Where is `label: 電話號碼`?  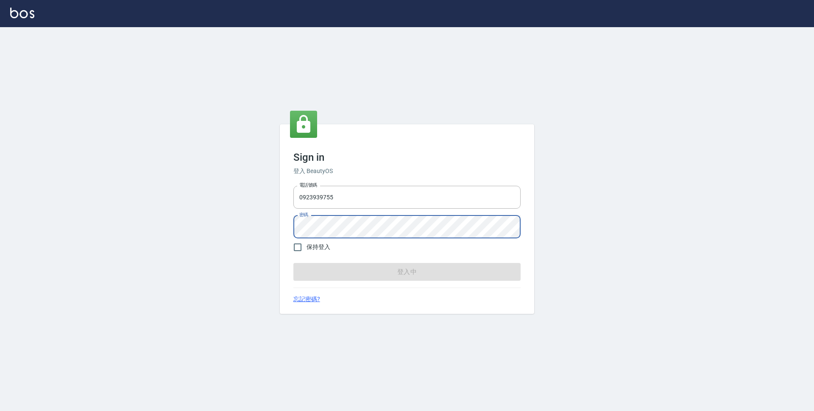 label: 電話號碼 is located at coordinates (308, 185).